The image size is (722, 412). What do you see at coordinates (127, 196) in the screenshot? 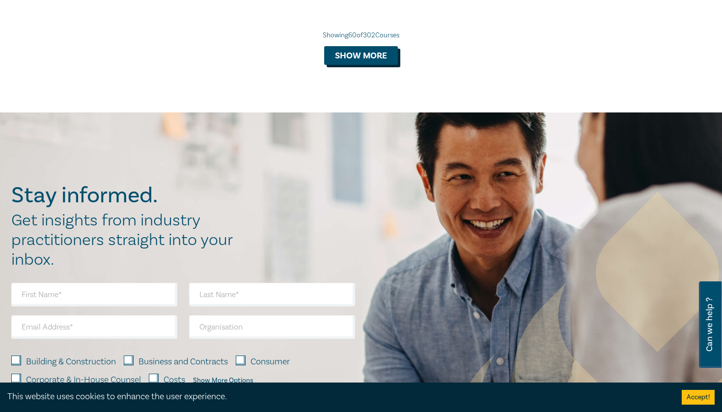
I see `h2: Stay informed.` at bounding box center [127, 196].